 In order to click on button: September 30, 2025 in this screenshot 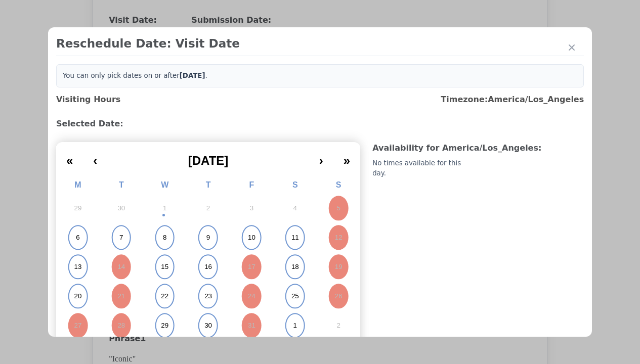, I will do `click(121, 209)`.